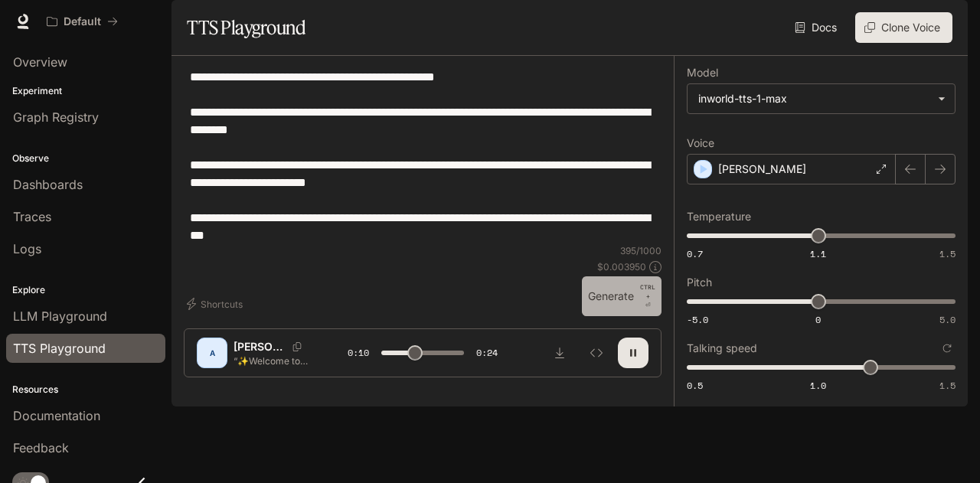  Describe the element at coordinates (817, 319) in the screenshot. I see `span: 0` at that location.